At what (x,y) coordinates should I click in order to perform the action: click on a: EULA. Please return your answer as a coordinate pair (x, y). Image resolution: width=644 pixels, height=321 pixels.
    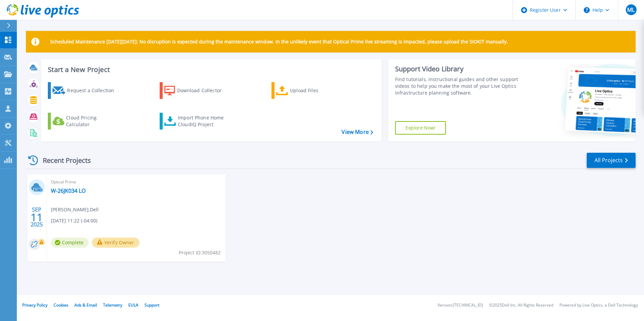
    Looking at the image, I should click on (133, 305).